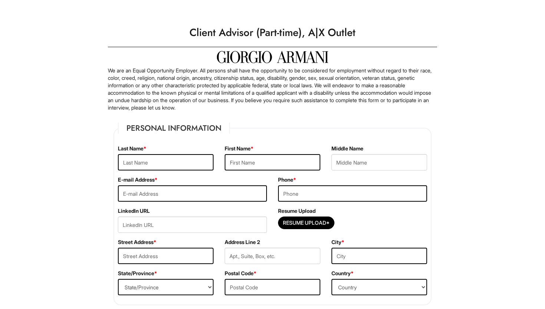  I want to click on select: State/Province, so click(166, 287).